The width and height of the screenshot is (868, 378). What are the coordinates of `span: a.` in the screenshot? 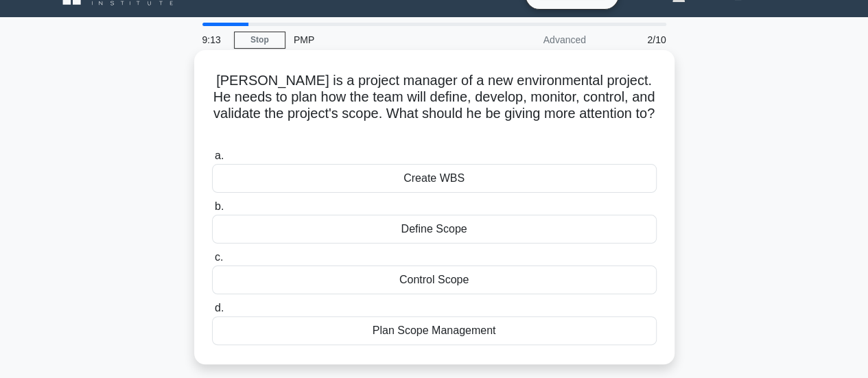 It's located at (219, 155).